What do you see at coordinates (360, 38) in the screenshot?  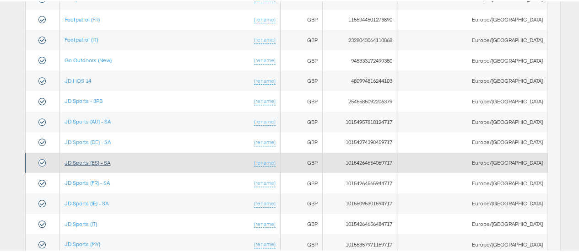 I see `td: 2328043064110868` at bounding box center [360, 38].